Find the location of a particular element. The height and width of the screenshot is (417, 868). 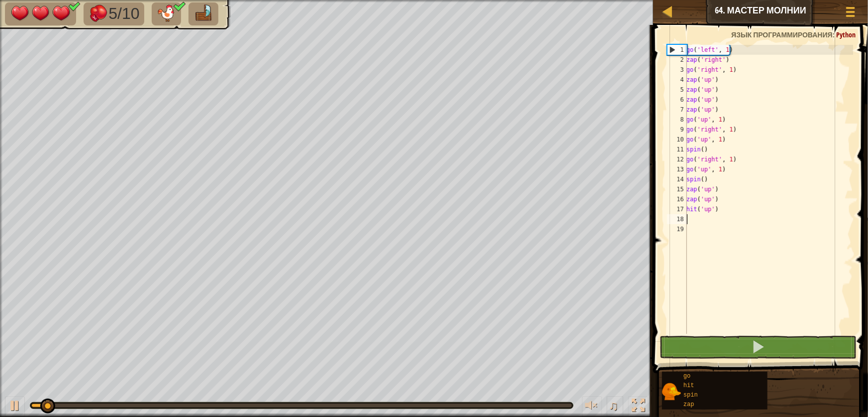

div: 2 is located at coordinates (677, 60).